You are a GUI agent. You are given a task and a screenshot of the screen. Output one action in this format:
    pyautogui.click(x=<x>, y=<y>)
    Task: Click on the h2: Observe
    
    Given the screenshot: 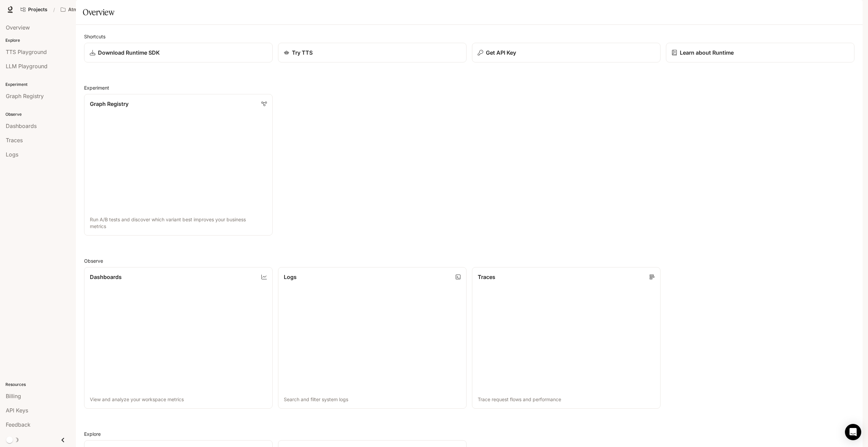 What is the action you would take?
    pyautogui.click(x=469, y=260)
    